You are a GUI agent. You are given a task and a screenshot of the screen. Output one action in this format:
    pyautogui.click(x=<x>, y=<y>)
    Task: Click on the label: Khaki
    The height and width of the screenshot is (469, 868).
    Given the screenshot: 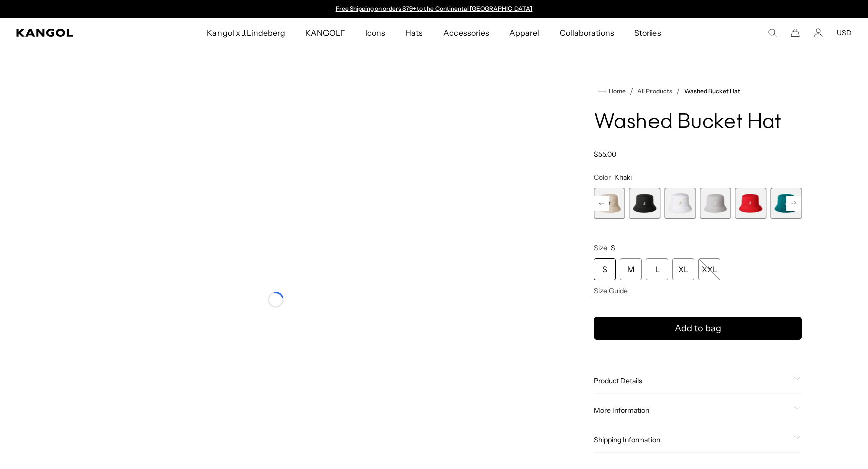 What is the action you would take?
    pyautogui.click(x=609, y=203)
    